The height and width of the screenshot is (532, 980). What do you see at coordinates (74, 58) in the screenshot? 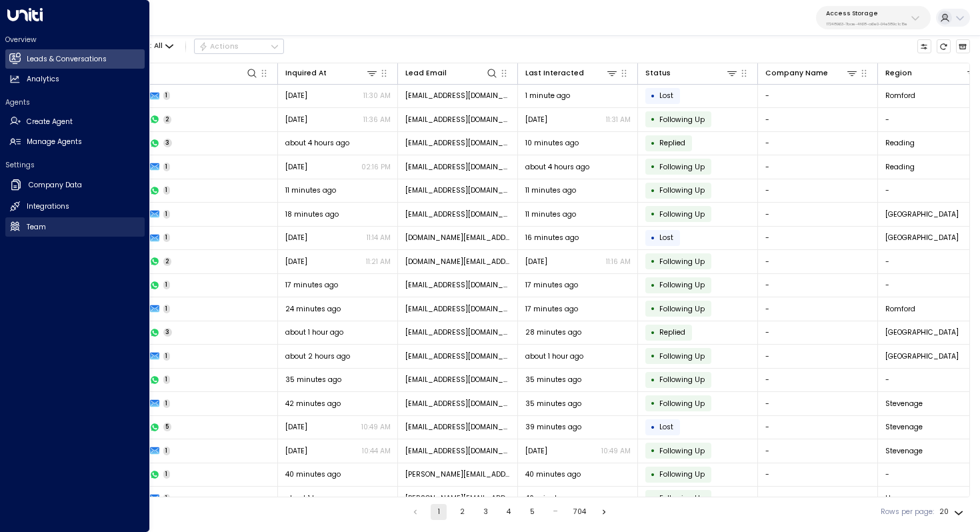
I see `a: Leads & Conversations` at bounding box center [74, 58].